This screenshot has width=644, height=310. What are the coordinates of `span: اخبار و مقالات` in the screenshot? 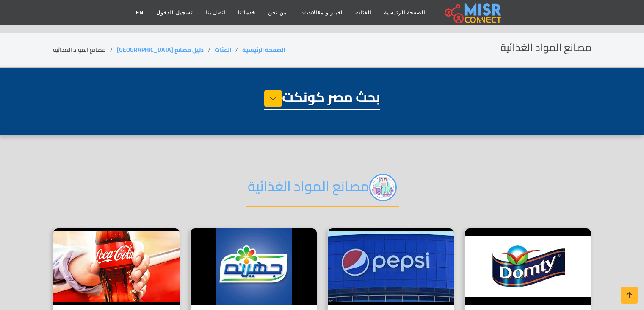 It's located at (325, 13).